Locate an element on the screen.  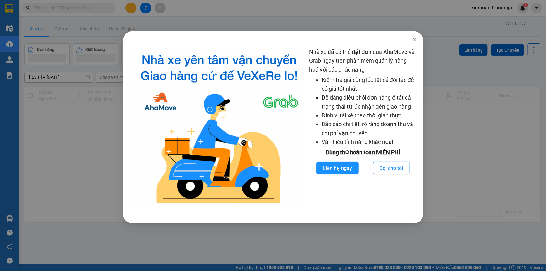
li: Định vị tài xế theo thời gian thực is located at coordinates (369, 115).